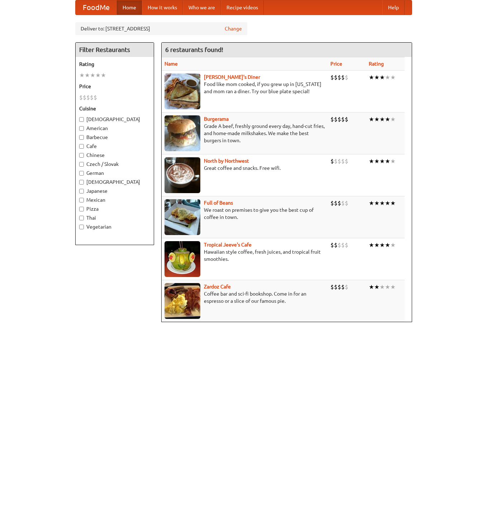  I want to click on input: Czech / Slovak, so click(81, 164).